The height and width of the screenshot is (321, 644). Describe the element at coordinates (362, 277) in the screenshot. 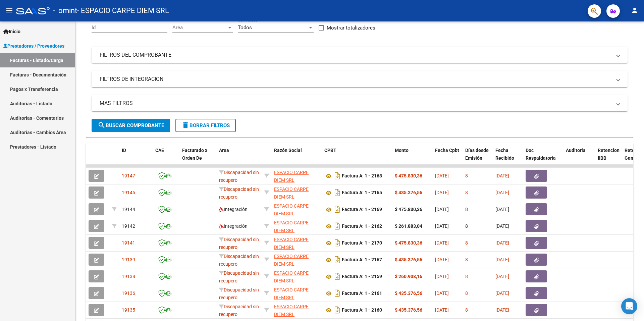

I see `strong: Factura A: 1 - 2159` at that location.